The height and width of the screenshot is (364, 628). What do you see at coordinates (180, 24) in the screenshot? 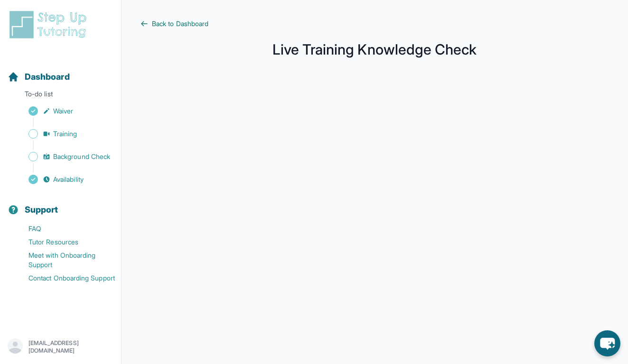
I see `span: Back to Dashboard` at bounding box center [180, 24].